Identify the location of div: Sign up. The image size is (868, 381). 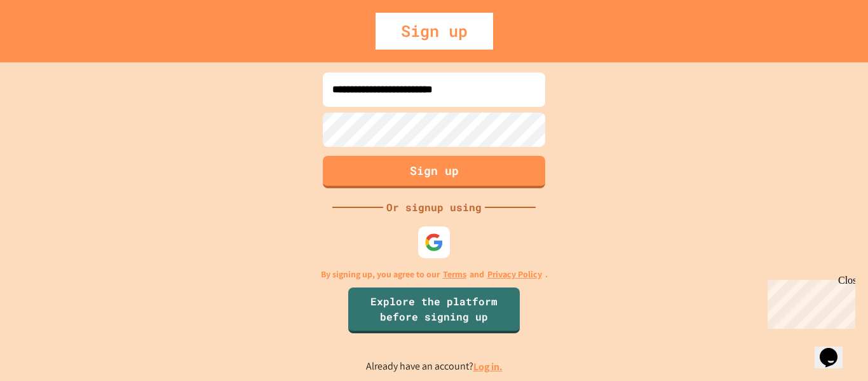
(434, 31).